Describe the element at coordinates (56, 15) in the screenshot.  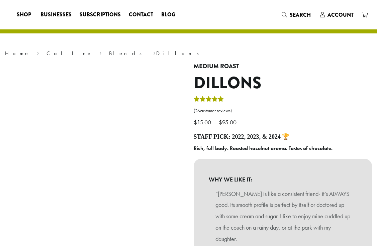
I see `span: Businesses` at that location.